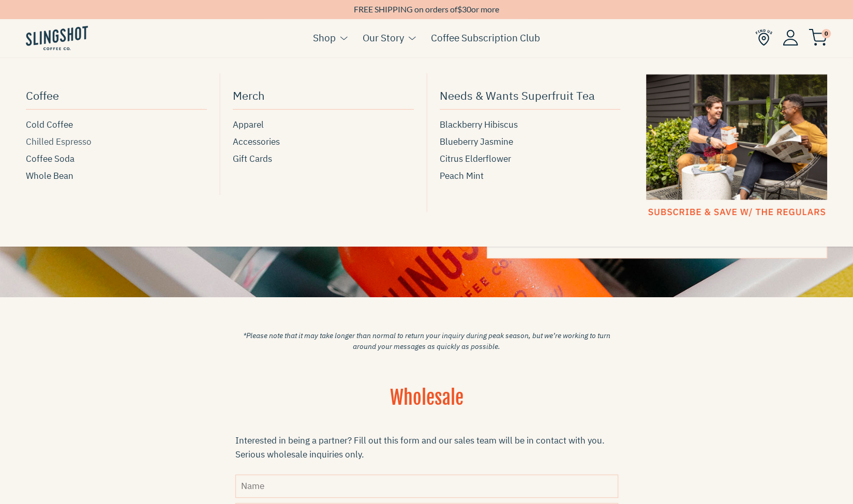  I want to click on span: Whole Bean, so click(50, 176).